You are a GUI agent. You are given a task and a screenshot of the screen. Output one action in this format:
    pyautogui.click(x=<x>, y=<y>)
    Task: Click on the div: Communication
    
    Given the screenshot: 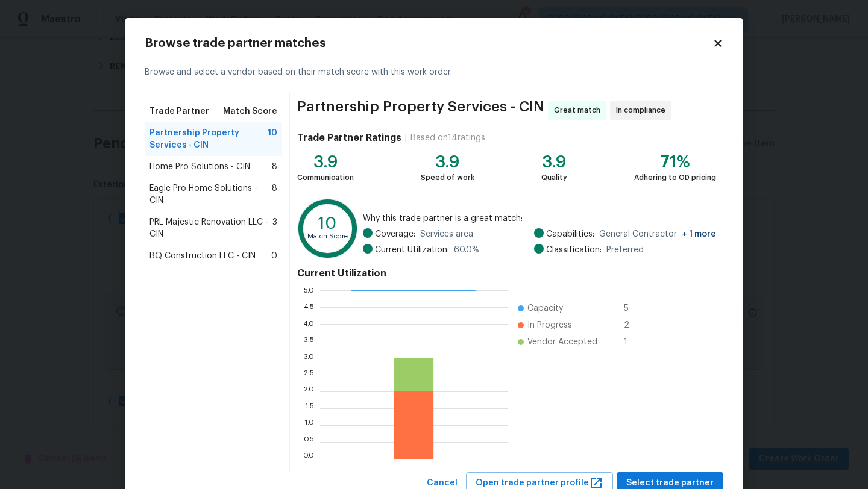 What is the action you would take?
    pyautogui.click(x=325, y=177)
    